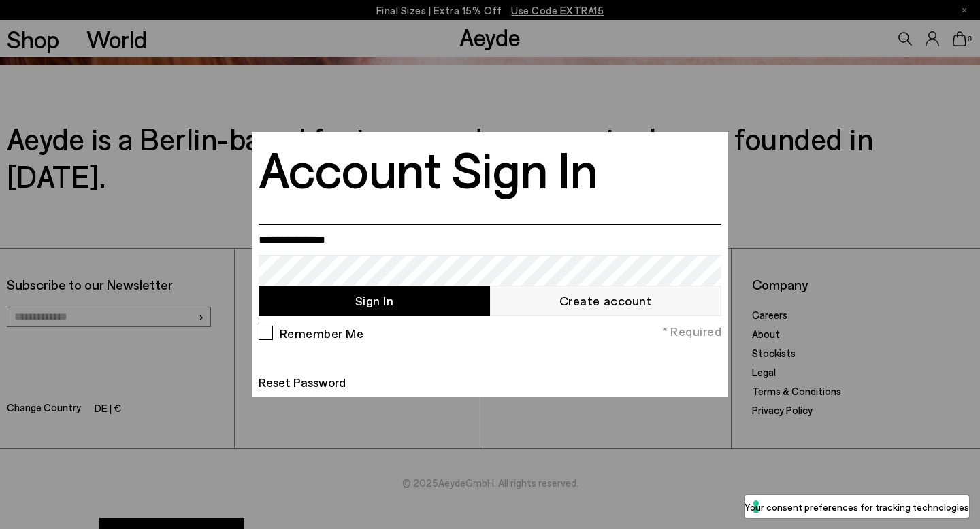 Image resolution: width=980 pixels, height=529 pixels. What do you see at coordinates (302, 382) in the screenshot?
I see `a: Reset Password` at bounding box center [302, 382].